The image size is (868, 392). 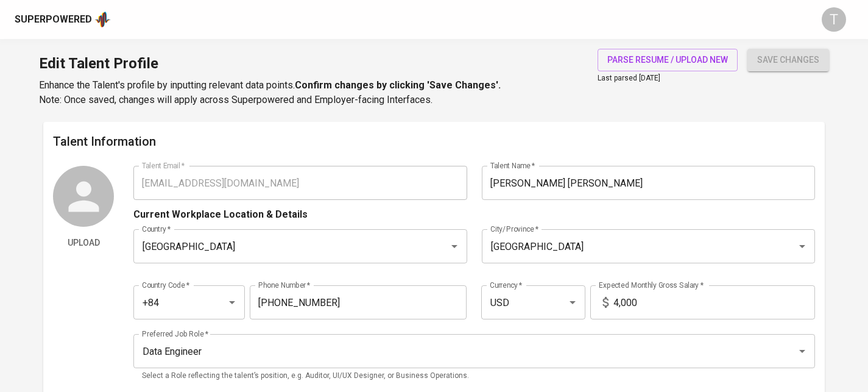 What do you see at coordinates (788, 60) in the screenshot?
I see `span: save changes` at bounding box center [788, 60].